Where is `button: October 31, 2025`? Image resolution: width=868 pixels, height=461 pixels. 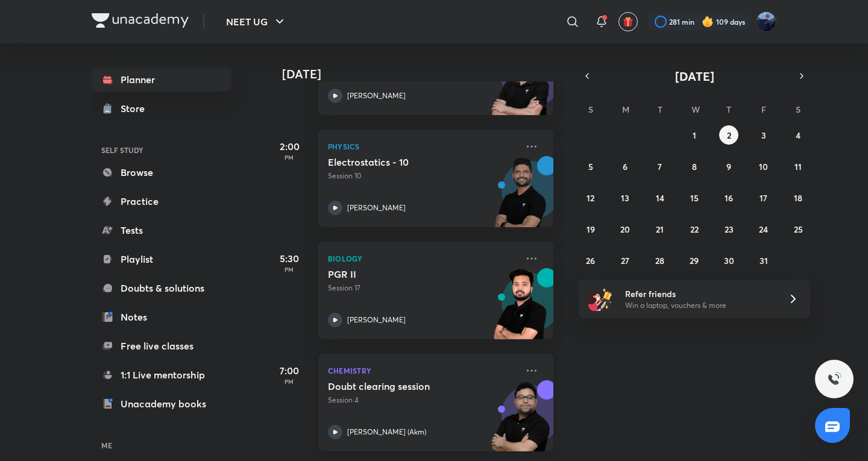 button: October 31, 2025 is located at coordinates (764, 260).